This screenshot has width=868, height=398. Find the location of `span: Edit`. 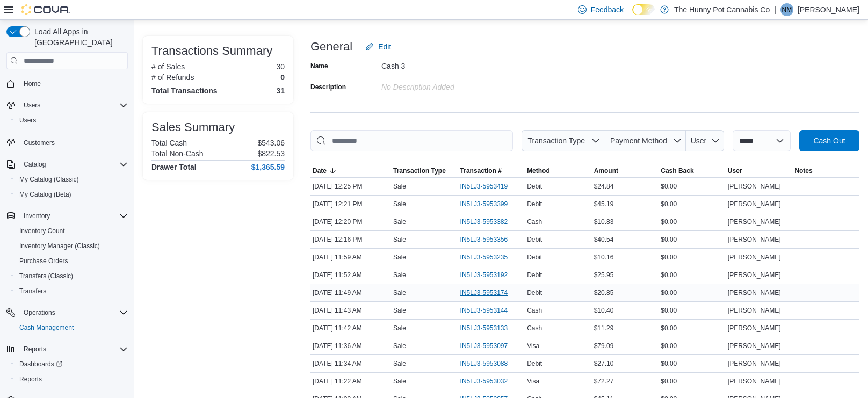

span: Edit is located at coordinates (385, 47).